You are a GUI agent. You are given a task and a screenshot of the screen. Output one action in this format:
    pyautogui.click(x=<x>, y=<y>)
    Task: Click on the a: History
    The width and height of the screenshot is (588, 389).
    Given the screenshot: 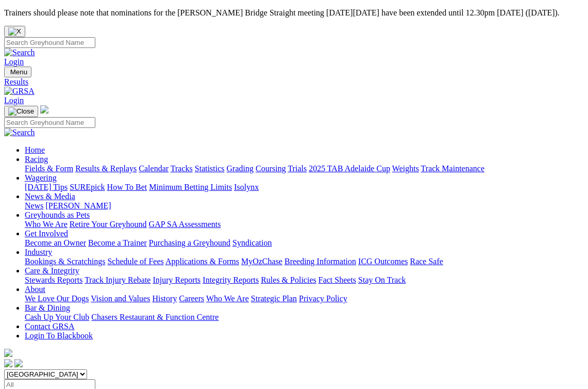 What is the action you would take?
    pyautogui.click(x=165, y=298)
    